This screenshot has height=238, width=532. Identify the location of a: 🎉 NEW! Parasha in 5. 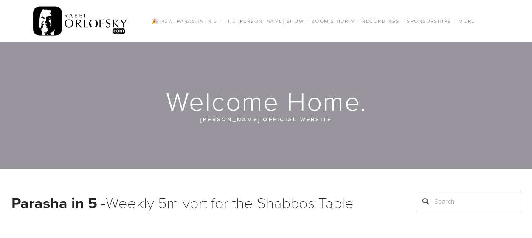
(184, 21).